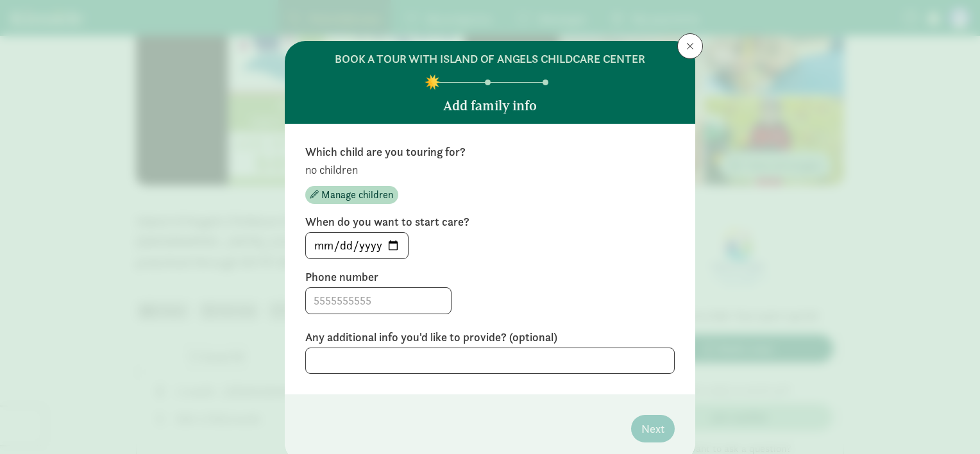  Describe the element at coordinates (490, 277) in the screenshot. I see `label: Phone number` at that location.